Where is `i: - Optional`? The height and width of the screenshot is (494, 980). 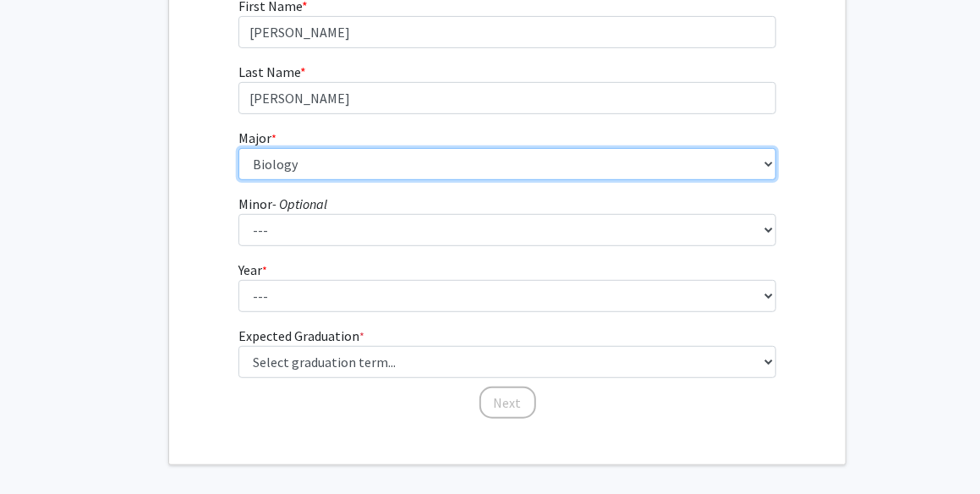 i: - Optional is located at coordinates (299, 204).